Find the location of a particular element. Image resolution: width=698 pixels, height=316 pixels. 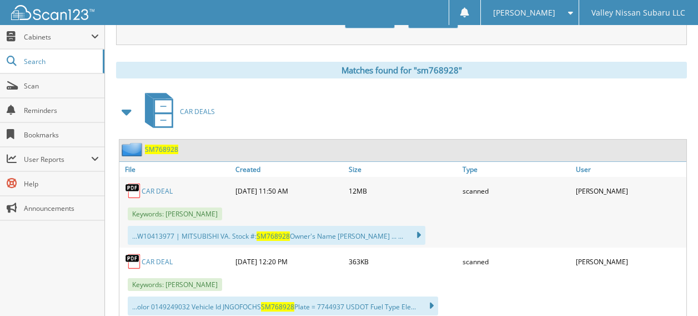

span: CAR DEALS is located at coordinates (197, 111).